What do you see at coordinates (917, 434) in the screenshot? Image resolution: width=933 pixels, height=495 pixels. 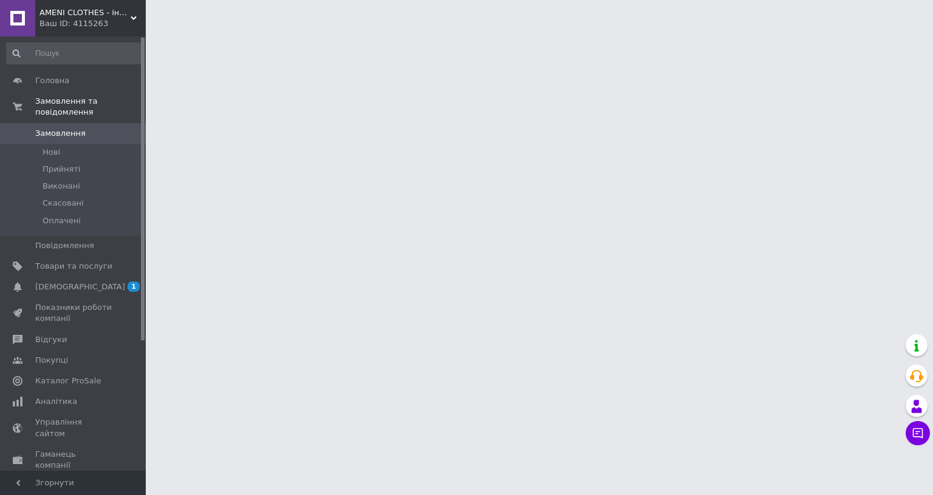 I see `button: Чат з покупцем` at bounding box center [917, 434].